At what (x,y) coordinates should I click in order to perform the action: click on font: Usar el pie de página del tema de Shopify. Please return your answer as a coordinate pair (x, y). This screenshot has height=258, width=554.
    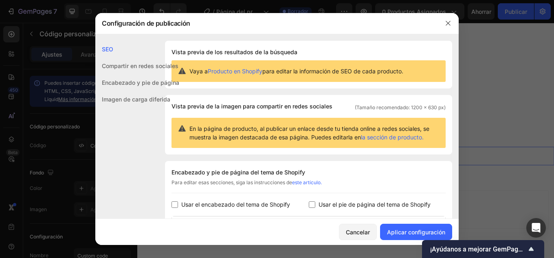
    Looking at the image, I should click on (375, 204).